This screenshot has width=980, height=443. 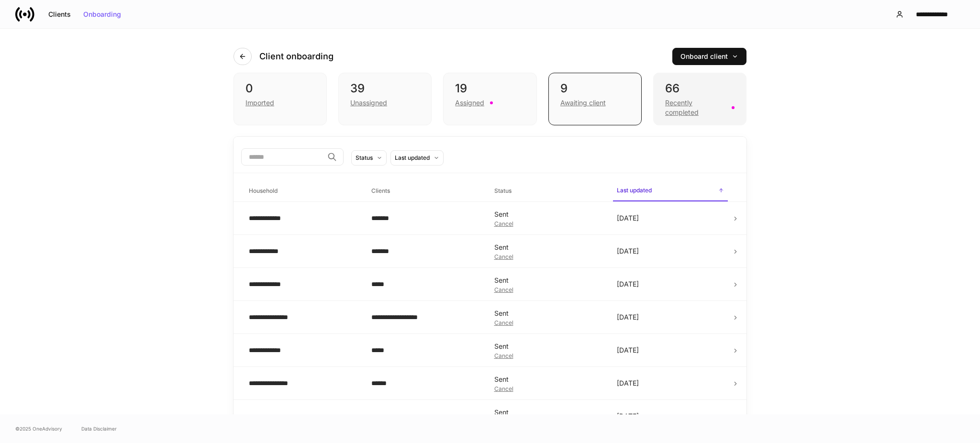 I want to click on button: Last updated, so click(x=417, y=158).